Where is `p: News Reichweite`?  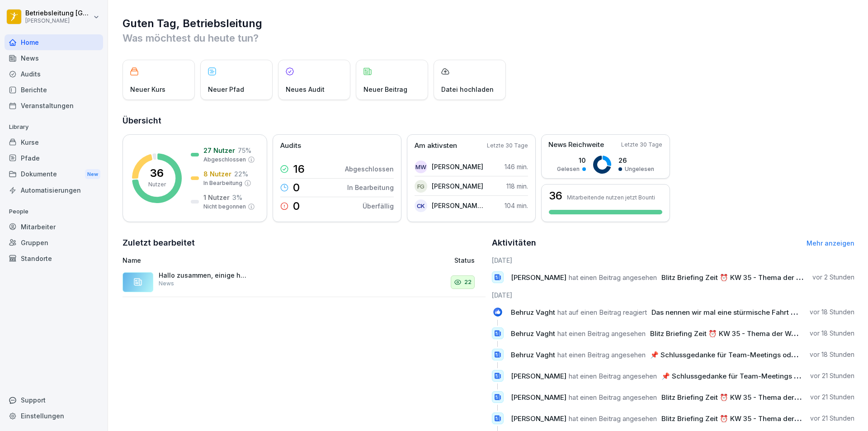 p: News Reichweite is located at coordinates (576, 145).